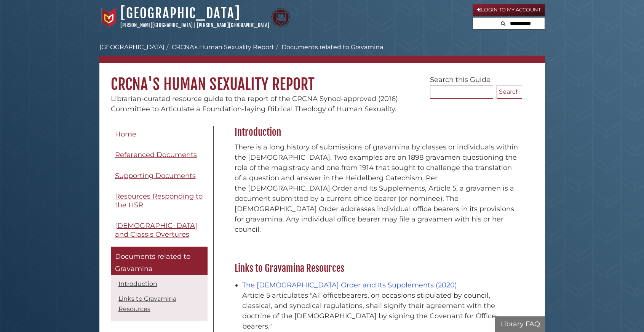 This screenshot has height=332, width=644. I want to click on div: Article 5 articulates "All officebearers, on occasions stipulated by council, classical, and syno..., so click(380, 311).